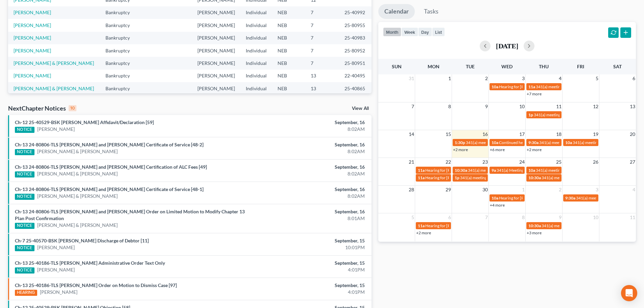  Describe the element at coordinates (485, 190) in the screenshot. I see `span: 30` at that location.